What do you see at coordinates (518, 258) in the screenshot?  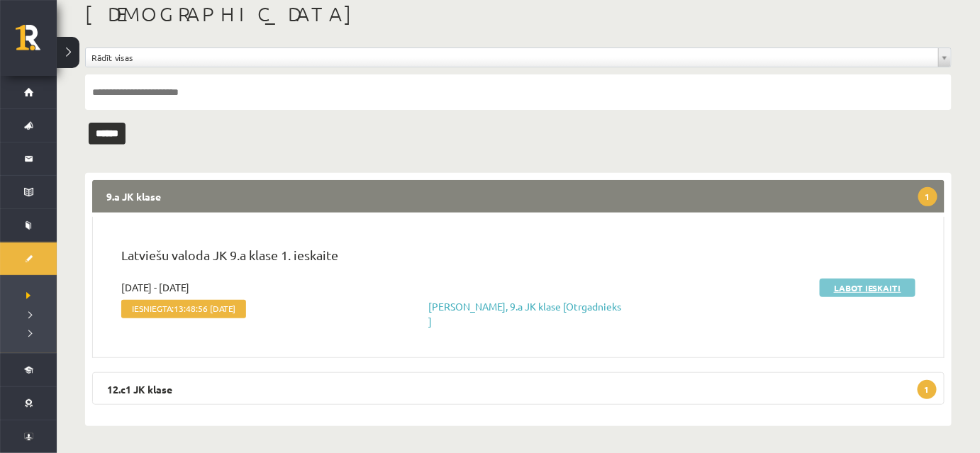 I see `p: Latviešu valoda JK 9.a klase 1. ieskaite` at bounding box center [518, 258].